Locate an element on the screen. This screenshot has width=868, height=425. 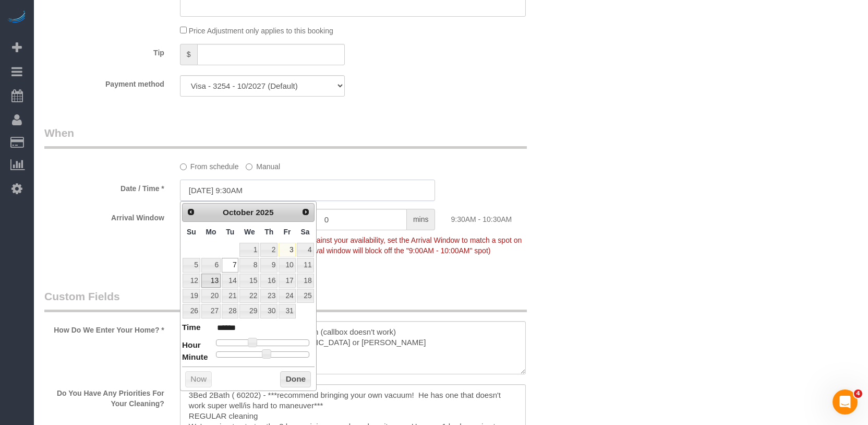
span: mins is located at coordinates (421, 219).